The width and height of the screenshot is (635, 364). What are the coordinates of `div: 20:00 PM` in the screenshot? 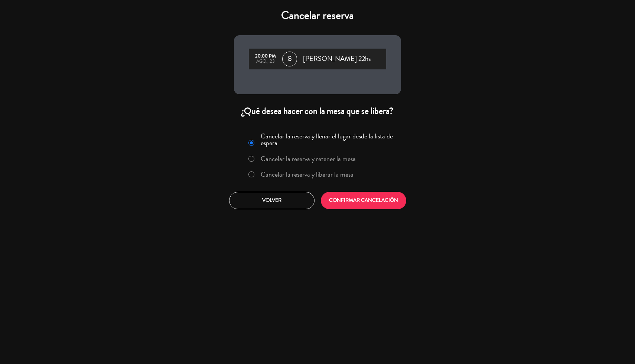 It's located at (265, 57).